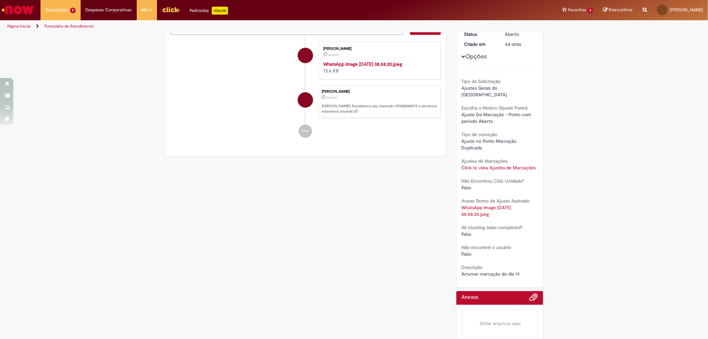 The height and width of the screenshot is (339, 708). I want to click on h2: Anexos, so click(470, 298).